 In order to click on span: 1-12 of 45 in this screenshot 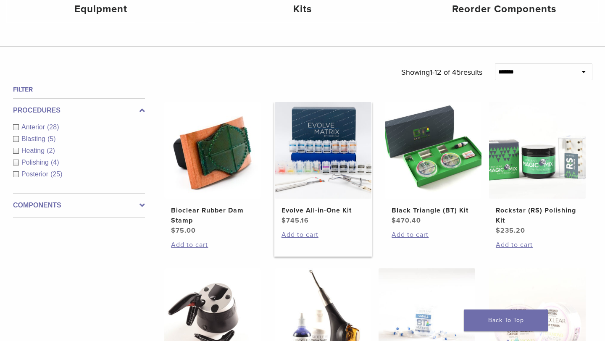, I will do `click(445, 72)`.